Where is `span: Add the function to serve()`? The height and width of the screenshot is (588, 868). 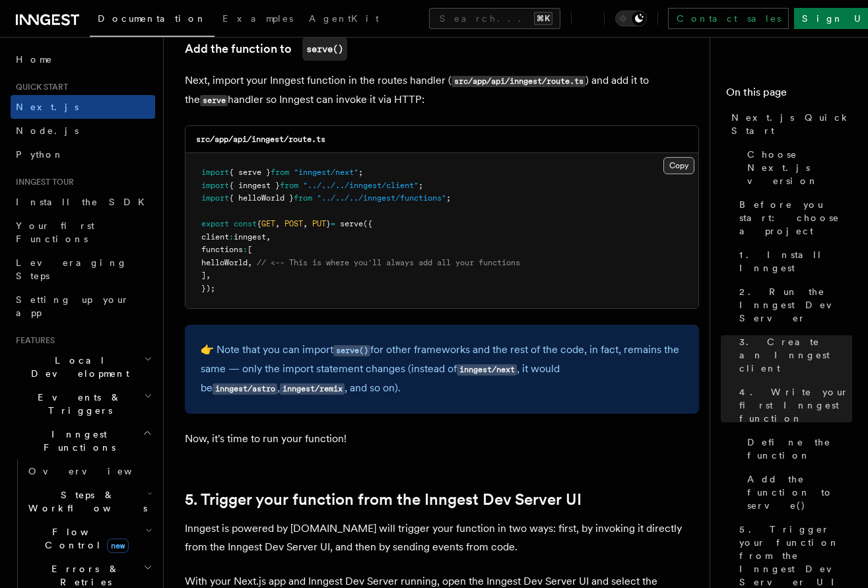 span: Add the function to serve() is located at coordinates (800, 492).